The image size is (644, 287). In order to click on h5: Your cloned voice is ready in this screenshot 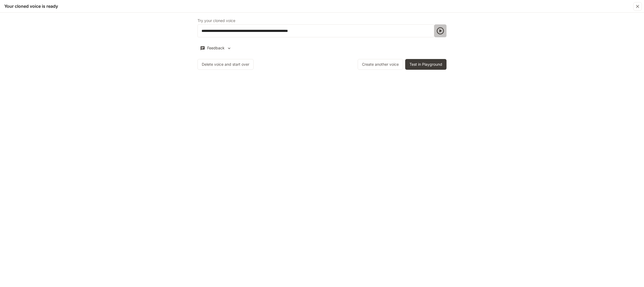, I will do `click(31, 6)`.